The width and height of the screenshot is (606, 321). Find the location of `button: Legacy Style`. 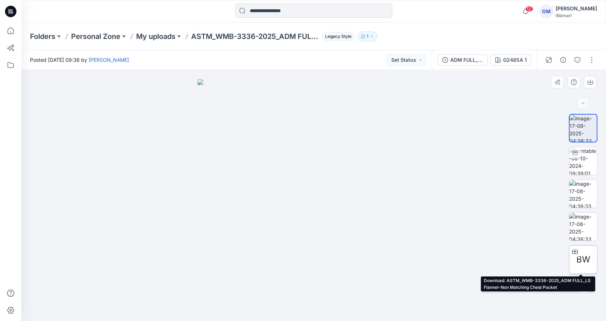

button: Legacy Style is located at coordinates (337, 36).